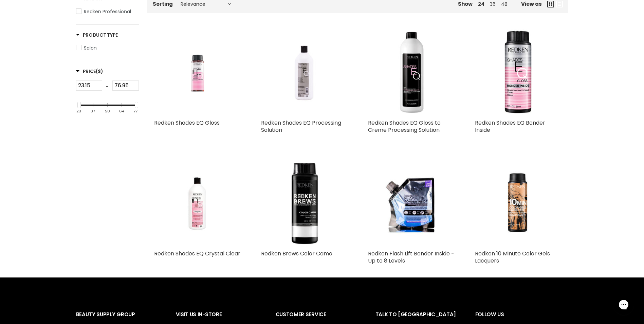 The width and height of the screenshot is (644, 324). Describe the element at coordinates (481, 4) in the screenshot. I see `a: 24` at that location.